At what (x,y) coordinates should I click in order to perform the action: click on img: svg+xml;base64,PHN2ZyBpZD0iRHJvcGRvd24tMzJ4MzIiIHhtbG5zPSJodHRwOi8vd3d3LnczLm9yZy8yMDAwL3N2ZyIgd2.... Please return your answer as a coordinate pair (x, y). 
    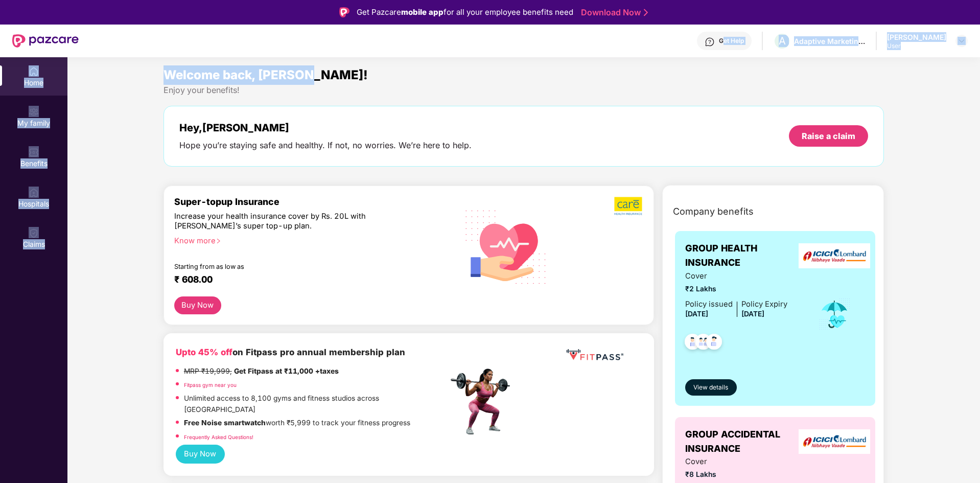
    Looking at the image, I should click on (962, 41).